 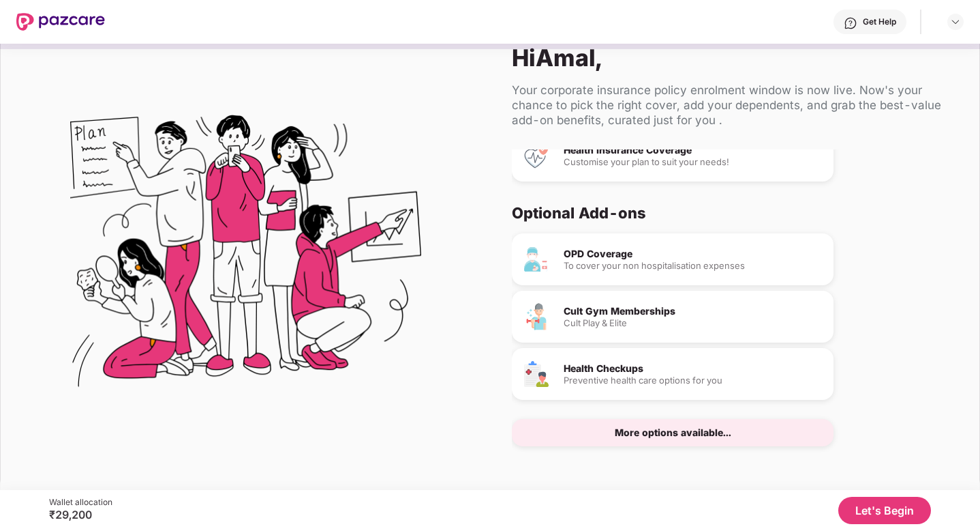 What do you see at coordinates (536, 374) in the screenshot?
I see `img: Health Checkups` at bounding box center [536, 374].